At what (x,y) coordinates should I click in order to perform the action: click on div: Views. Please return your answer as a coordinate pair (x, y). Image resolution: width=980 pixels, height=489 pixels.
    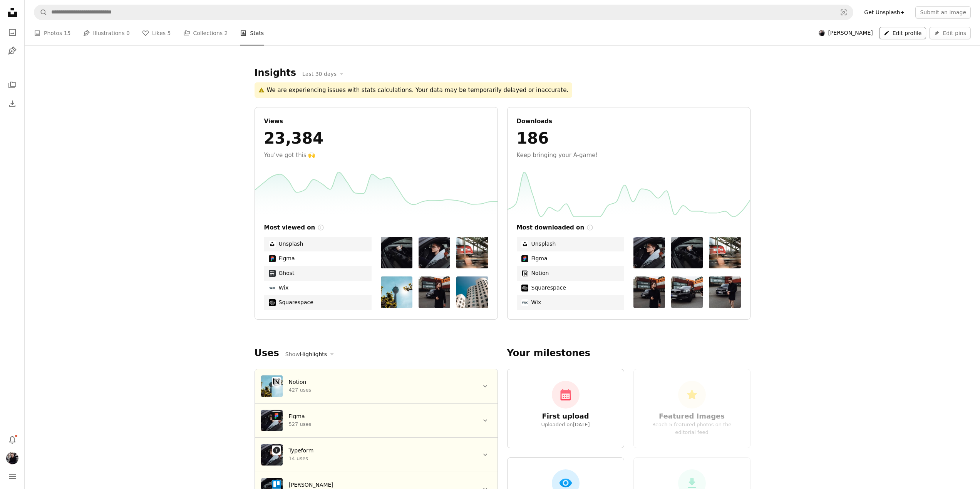
    Looking at the image, I should click on (376, 121).